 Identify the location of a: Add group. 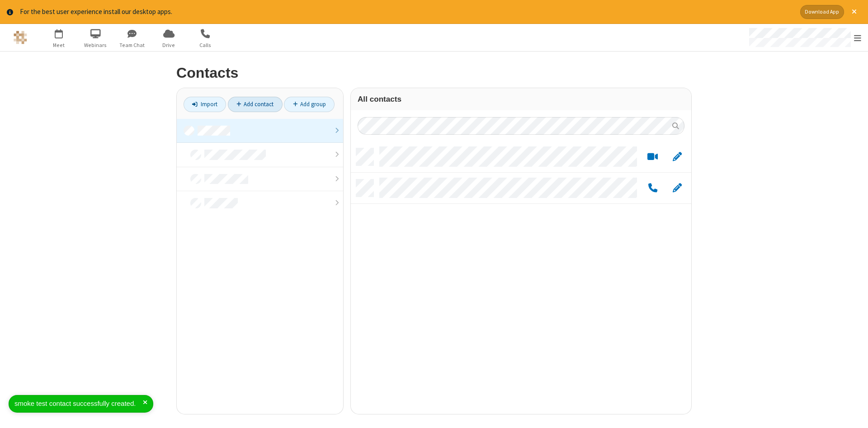
(309, 104).